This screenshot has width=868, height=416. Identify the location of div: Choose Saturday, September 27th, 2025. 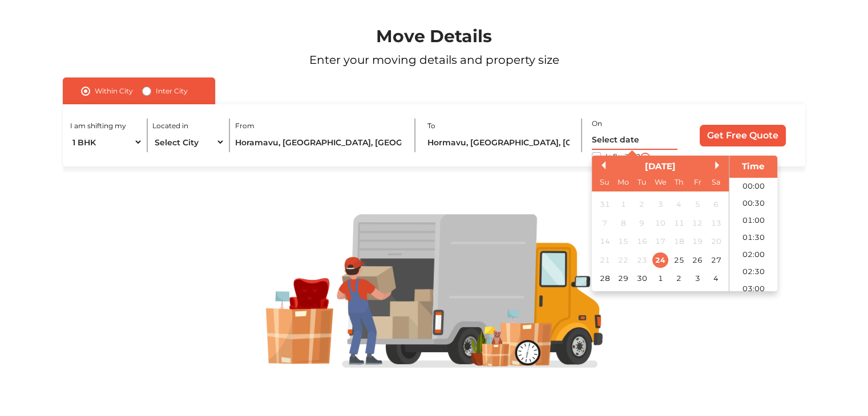
(715, 260).